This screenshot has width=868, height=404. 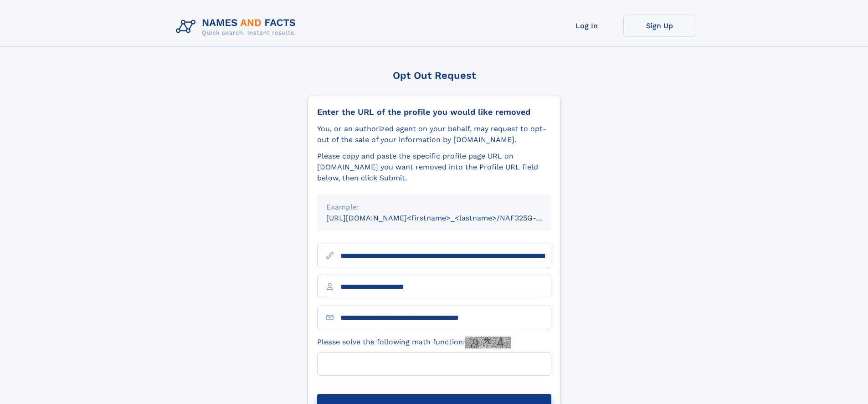 What do you see at coordinates (434, 75) in the screenshot?
I see `div: Opt Out Request` at bounding box center [434, 75].